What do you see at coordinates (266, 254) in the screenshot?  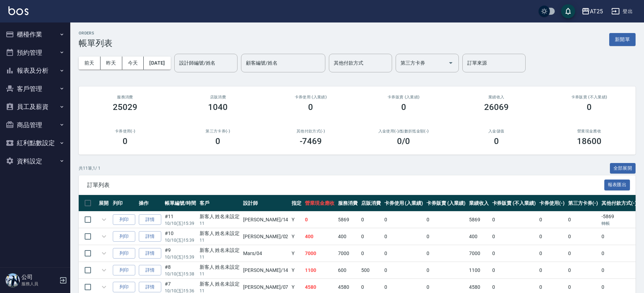 I see `td: Mars /04` at bounding box center [266, 254].